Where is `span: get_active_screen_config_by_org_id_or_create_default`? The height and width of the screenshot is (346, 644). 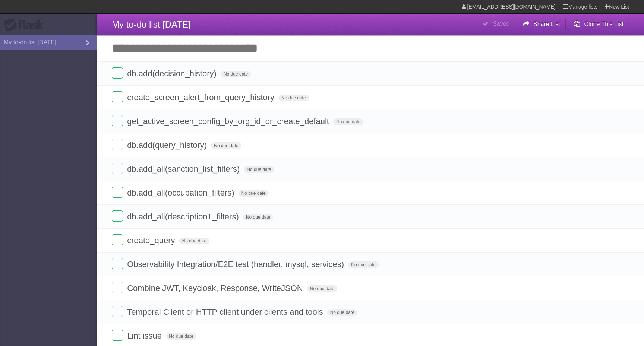
span: get_active_screen_config_by_org_id_or_create_default is located at coordinates (229, 121).